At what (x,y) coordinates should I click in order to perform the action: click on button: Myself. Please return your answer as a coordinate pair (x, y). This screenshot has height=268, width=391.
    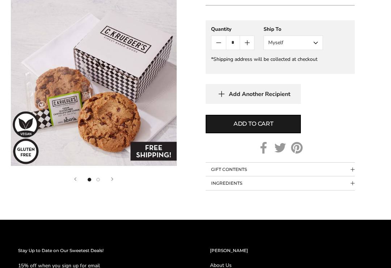
    Looking at the image, I should click on (293, 43).